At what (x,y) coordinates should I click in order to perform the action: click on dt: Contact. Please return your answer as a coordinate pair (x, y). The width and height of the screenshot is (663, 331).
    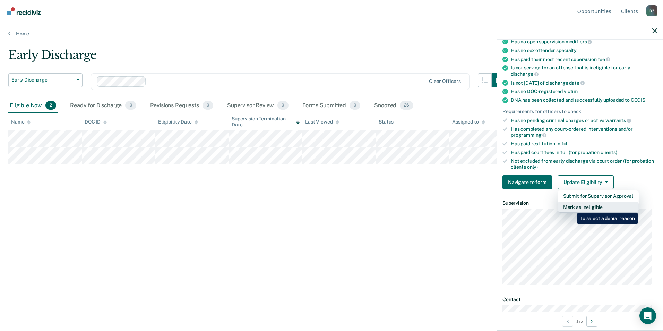
    Looking at the image, I should click on (579, 299).